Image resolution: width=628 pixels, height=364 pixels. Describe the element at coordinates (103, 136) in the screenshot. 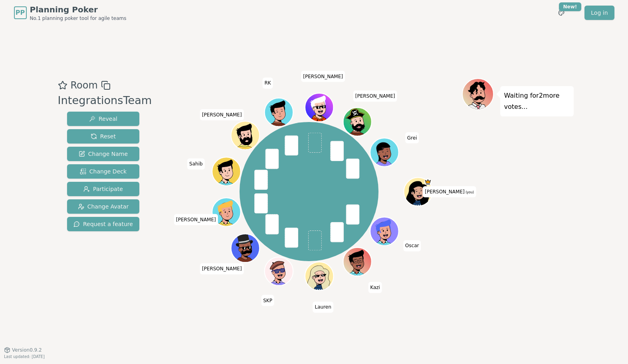

I see `span: Reset` at that location.